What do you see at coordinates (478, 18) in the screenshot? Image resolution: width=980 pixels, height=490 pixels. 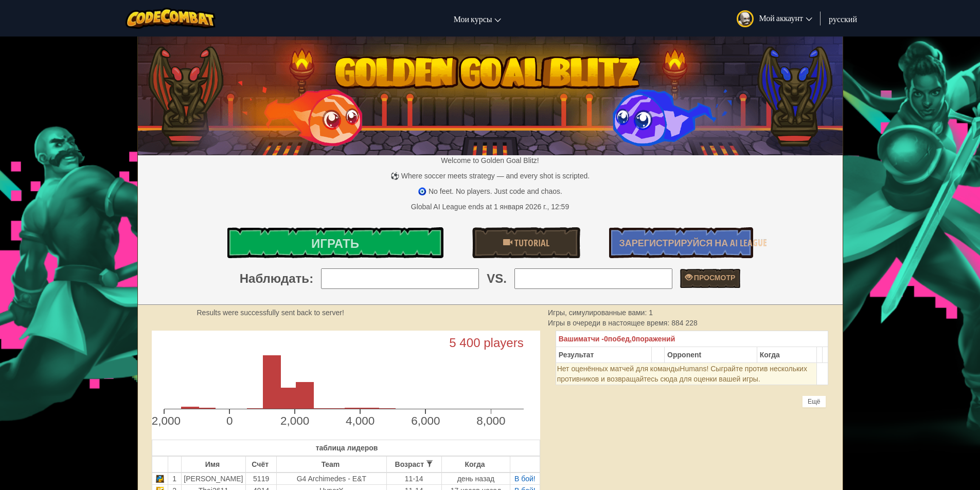 I see `a: Мои курсы` at bounding box center [478, 18].